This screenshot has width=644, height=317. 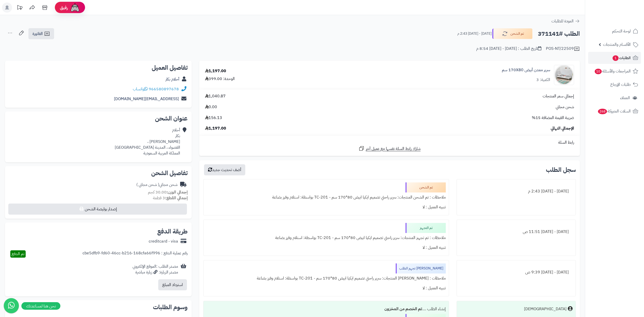 What do you see at coordinates (513, 34) in the screenshot?
I see `button: تم الشحن` at bounding box center [513, 34].